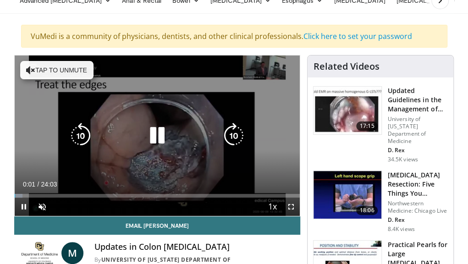 The height and width of the screenshot is (264, 468). What do you see at coordinates (29, 184) in the screenshot?
I see `span: 0:01` at bounding box center [29, 184].